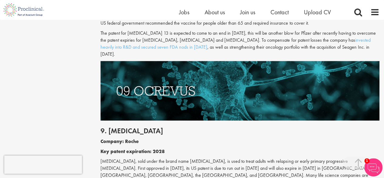  What do you see at coordinates (240, 90) in the screenshot?
I see `img: Drugs with patents due to expire Ocrevus` at bounding box center [240, 90].